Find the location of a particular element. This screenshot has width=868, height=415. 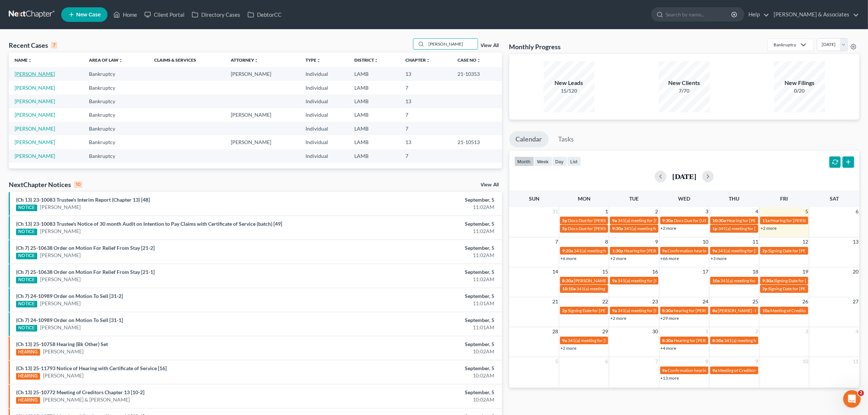

a: Calendar is located at coordinates (530, 139).